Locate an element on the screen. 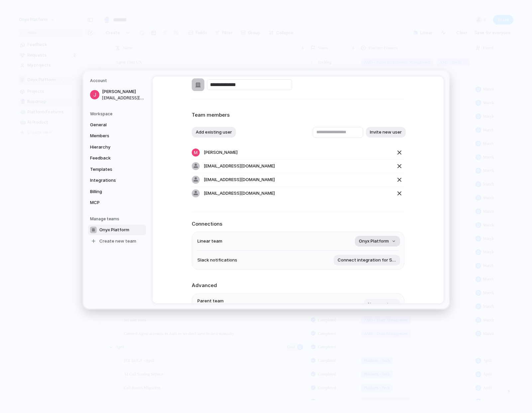  button: Invite new user is located at coordinates (386, 132).